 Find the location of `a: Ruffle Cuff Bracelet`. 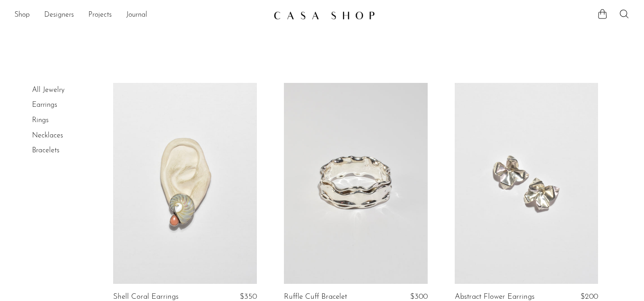

a: Ruffle Cuff Bracelet is located at coordinates (316, 297).